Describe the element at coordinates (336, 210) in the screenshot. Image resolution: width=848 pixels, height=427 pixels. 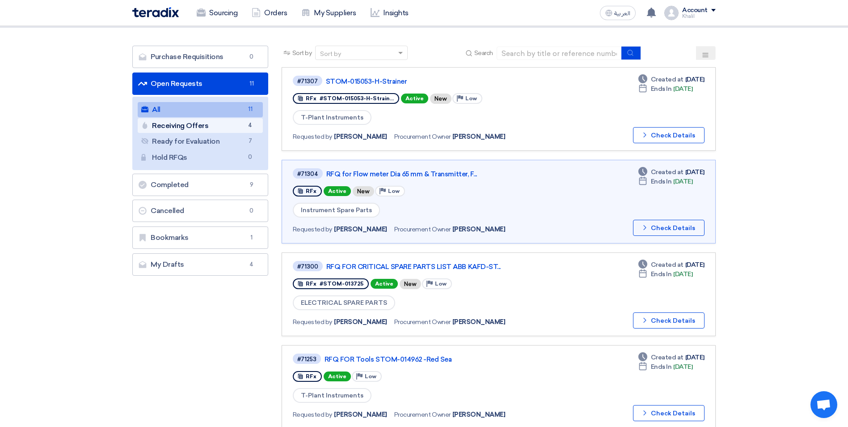
I see `span: Instrument Spare Parts` at that location.